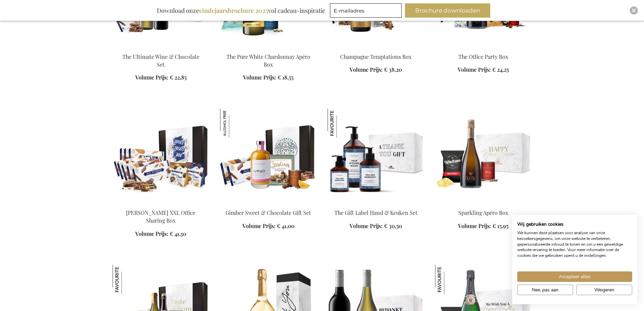  Describe the element at coordinates (575, 224) in the screenshot. I see `h2: Wij gebruiken cookies` at that location.